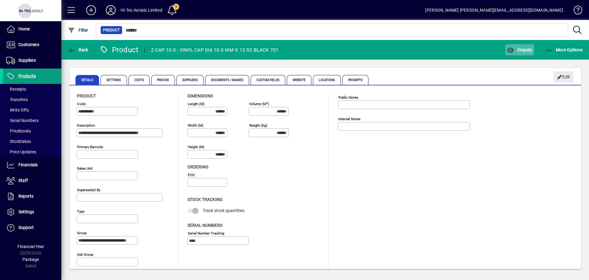 This screenshot has width=589, height=280. I want to click on span: Track stock quantities, so click(224, 210).